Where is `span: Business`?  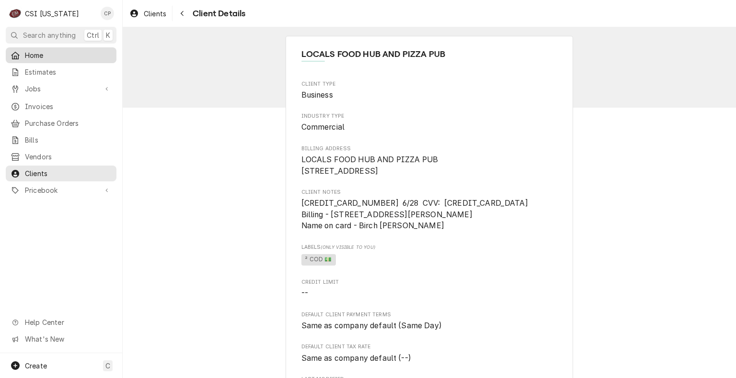
span: Business is located at coordinates (317, 95).